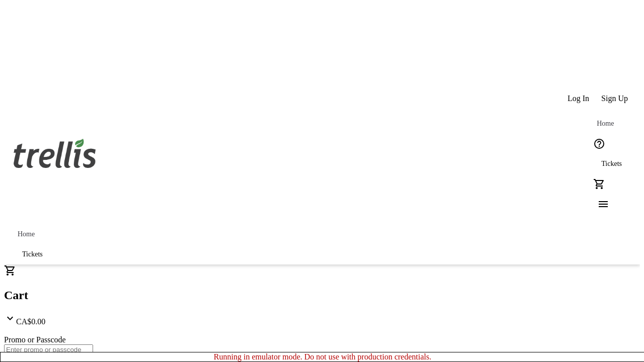 This screenshot has width=644, height=362. Describe the element at coordinates (31, 322) in the screenshot. I see `span: CA$0.00` at that location.